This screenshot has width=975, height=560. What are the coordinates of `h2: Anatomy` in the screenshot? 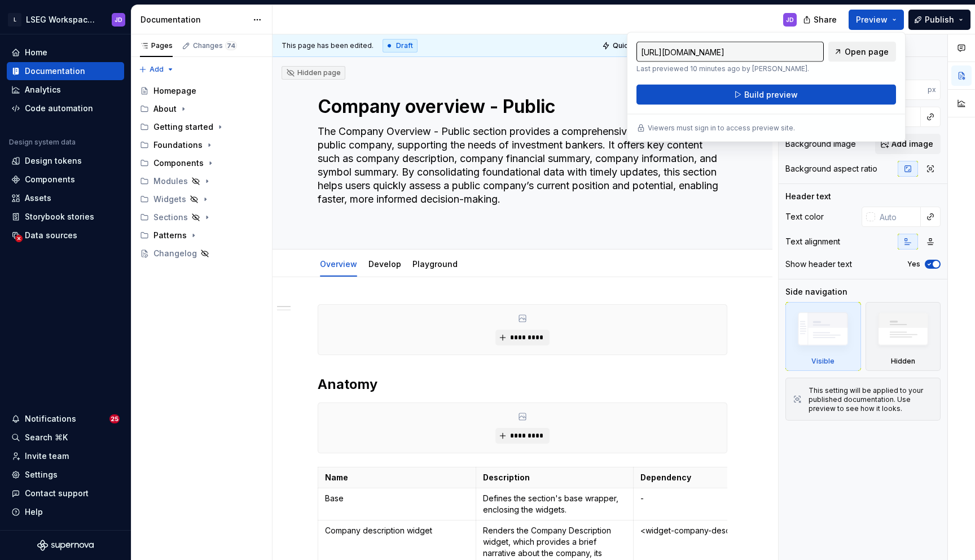 It's located at (522, 385).